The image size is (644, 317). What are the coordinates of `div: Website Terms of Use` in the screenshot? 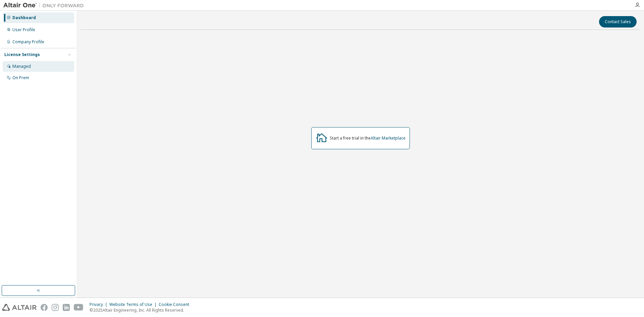 It's located at (134, 305).